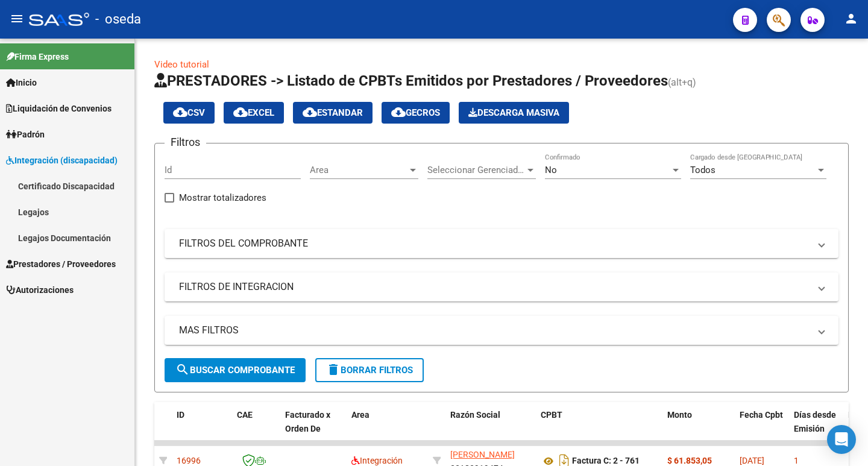  What do you see at coordinates (495, 331) in the screenshot?
I see `mat-panel-title: MAS FILTROS` at bounding box center [495, 331].